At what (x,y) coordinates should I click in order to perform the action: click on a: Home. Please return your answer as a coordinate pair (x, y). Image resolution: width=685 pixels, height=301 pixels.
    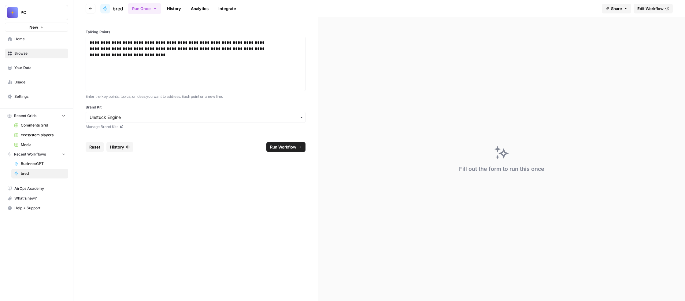
    Looking at the image, I should click on (36, 39).